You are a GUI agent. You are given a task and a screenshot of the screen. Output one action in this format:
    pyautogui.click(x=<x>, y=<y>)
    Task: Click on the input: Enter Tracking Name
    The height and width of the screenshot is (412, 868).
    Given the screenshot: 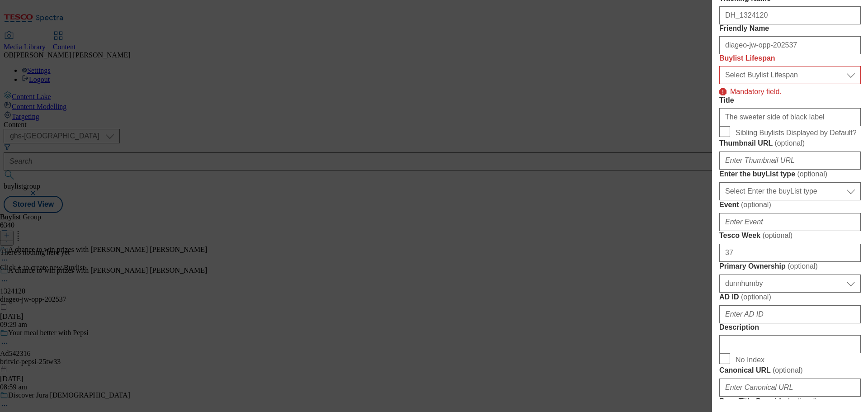 What is the action you would take?
    pyautogui.click(x=790, y=15)
    